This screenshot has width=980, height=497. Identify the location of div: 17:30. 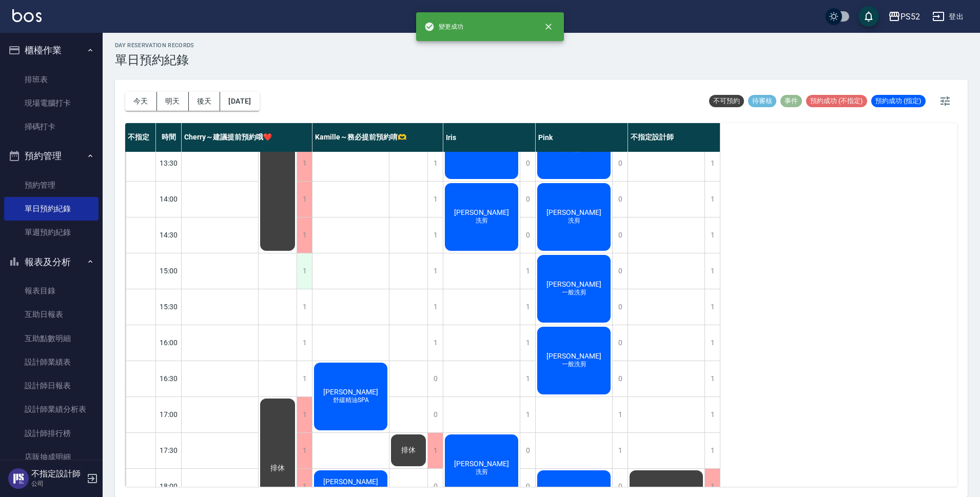
(169, 450).